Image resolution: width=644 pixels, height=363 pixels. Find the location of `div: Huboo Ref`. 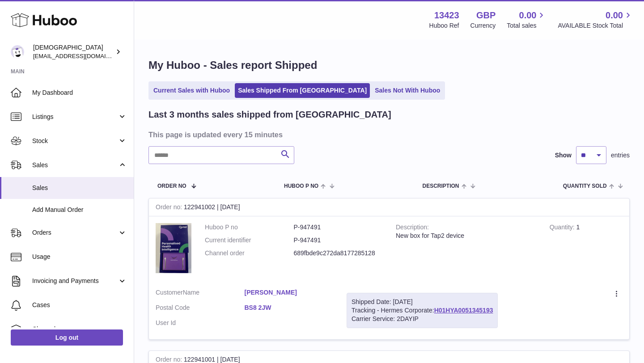

div: Huboo Ref is located at coordinates (444, 25).